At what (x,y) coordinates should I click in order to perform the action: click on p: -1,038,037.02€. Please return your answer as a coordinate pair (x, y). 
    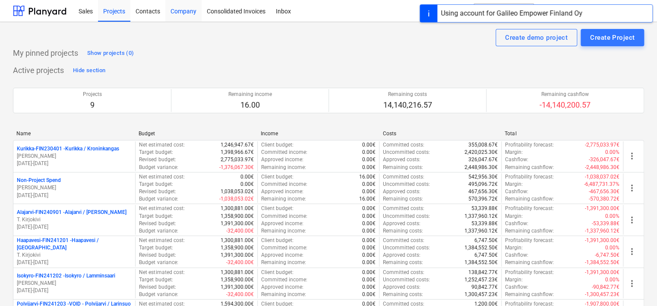
    Looking at the image, I should click on (603, 177).